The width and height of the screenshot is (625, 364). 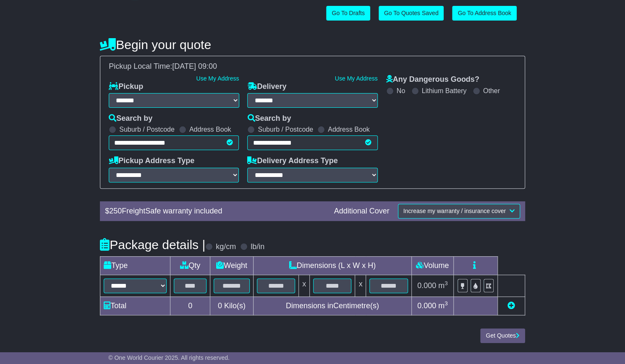 I want to click on div: Additional Cover, so click(x=362, y=211).